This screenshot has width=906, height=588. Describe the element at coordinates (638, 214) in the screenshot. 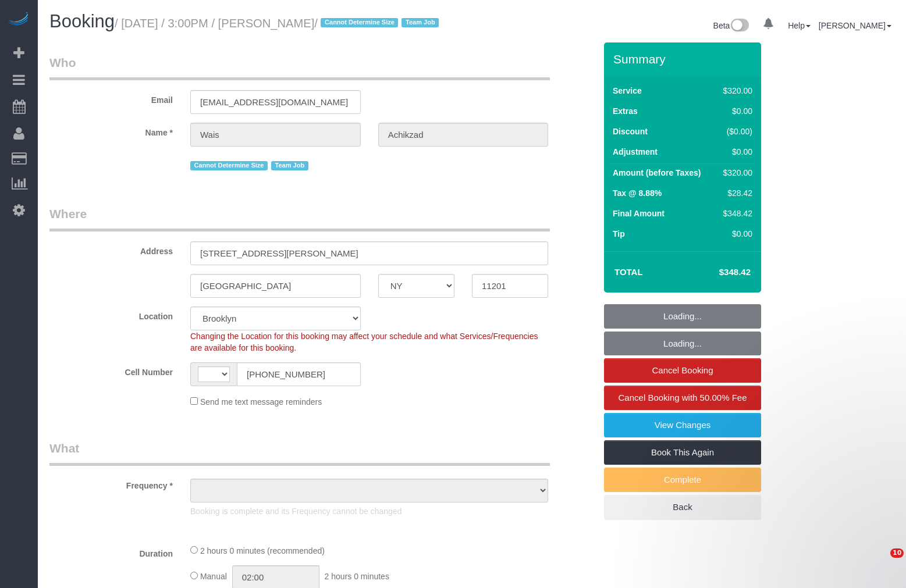

I see `label: Final Amount` at that location.